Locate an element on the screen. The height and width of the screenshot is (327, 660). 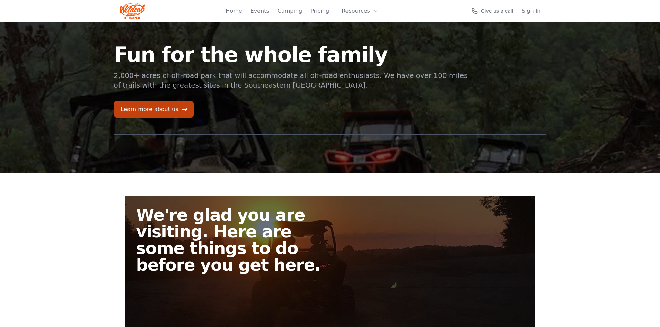
h1: Fun for the whole family is located at coordinates (291, 55).